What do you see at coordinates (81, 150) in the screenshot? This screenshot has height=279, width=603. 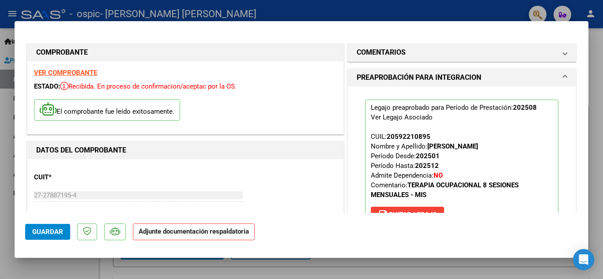 I see `strong: DATOS DEL COMPROBANTE` at bounding box center [81, 150].